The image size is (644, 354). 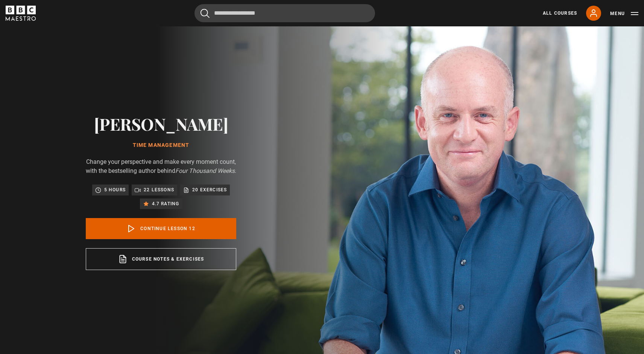 What do you see at coordinates (166, 204) in the screenshot?
I see `p: 4.7 rating` at bounding box center [166, 204].